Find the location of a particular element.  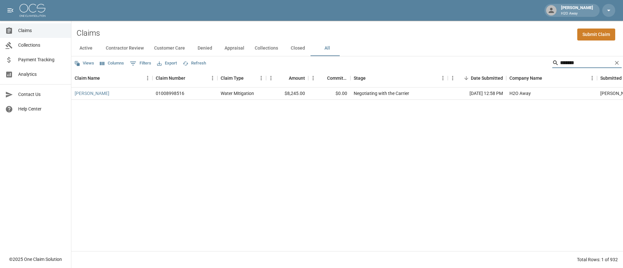

span: Claims is located at coordinates (42, 31).